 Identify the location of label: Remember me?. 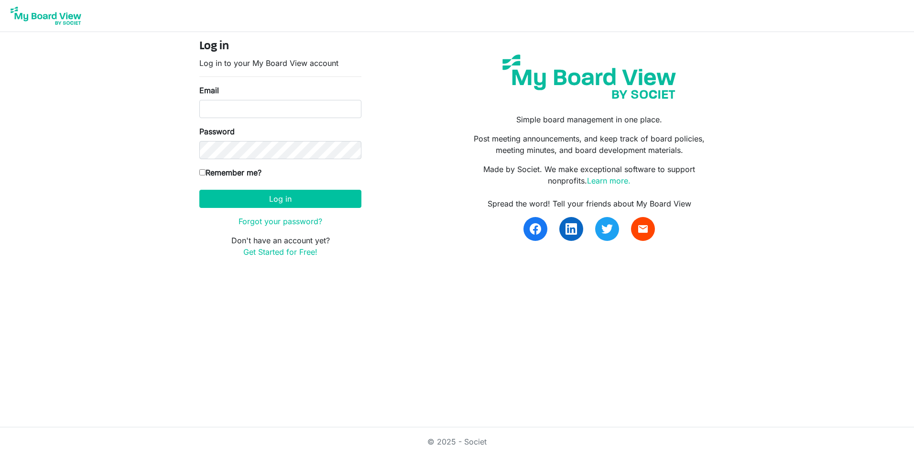
(231, 173).